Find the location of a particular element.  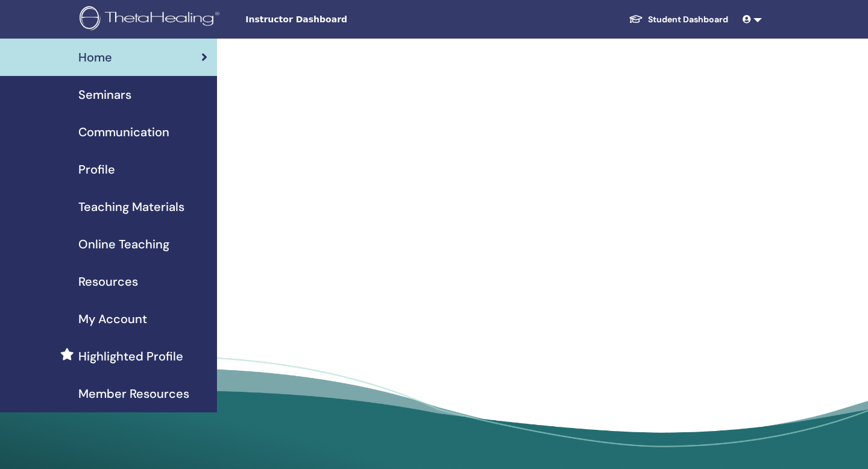

a: Student Dashboard is located at coordinates (678, 19).